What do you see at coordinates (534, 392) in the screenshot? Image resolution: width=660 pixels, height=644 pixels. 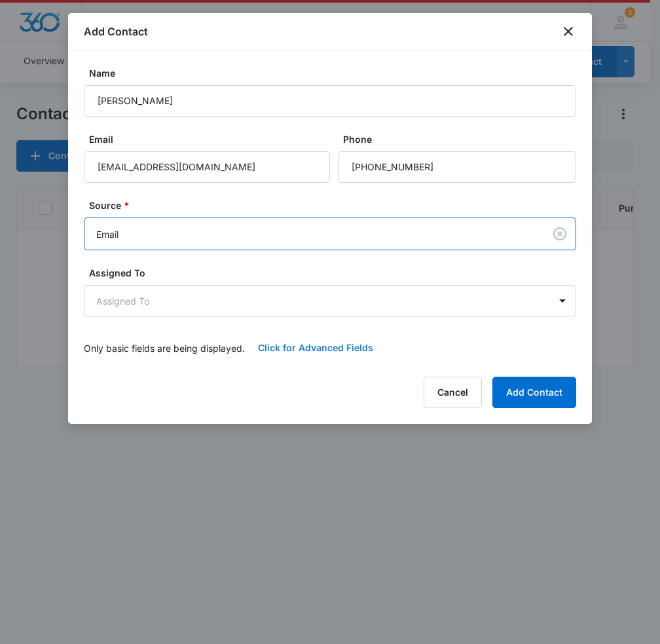 I see `button: Add Contact` at bounding box center [534, 392].